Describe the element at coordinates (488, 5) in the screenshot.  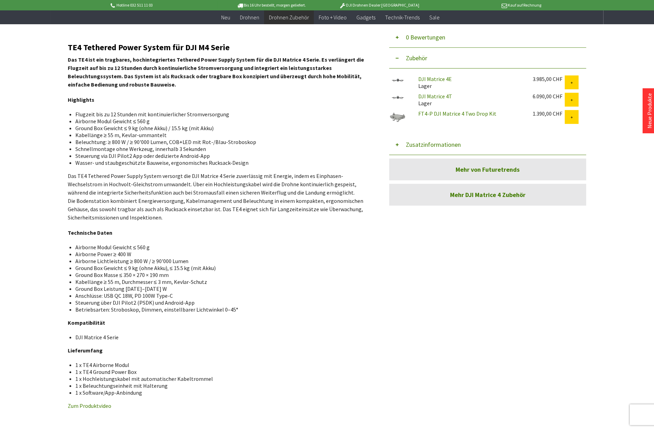
I see `p: Kauf auf Rechnung` at that location.